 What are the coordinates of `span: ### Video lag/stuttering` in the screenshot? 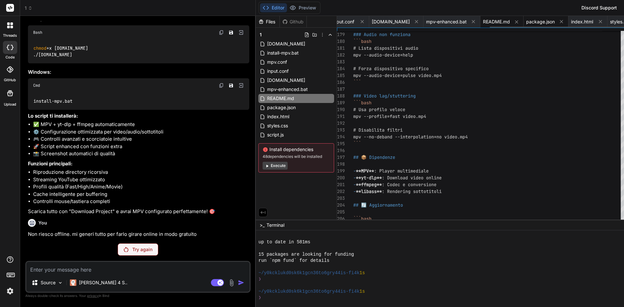 It's located at (384, 96).